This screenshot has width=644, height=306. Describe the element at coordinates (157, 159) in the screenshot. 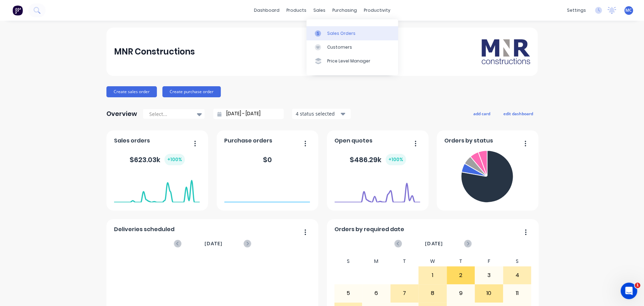

I see `div: $ 623.03k` at that location.